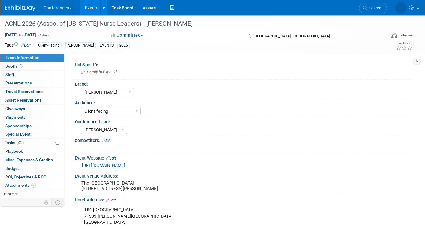 The height and width of the screenshot is (229, 425). Describe the element at coordinates (242, 83) in the screenshot. I see `div: Brand:` at that location.